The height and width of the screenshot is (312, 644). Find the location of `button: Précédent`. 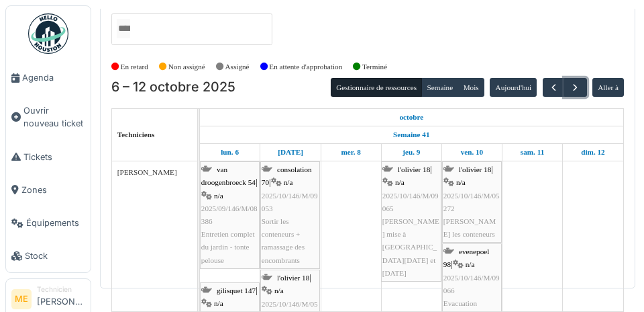

button: Précédent is located at coordinates (553, 87).